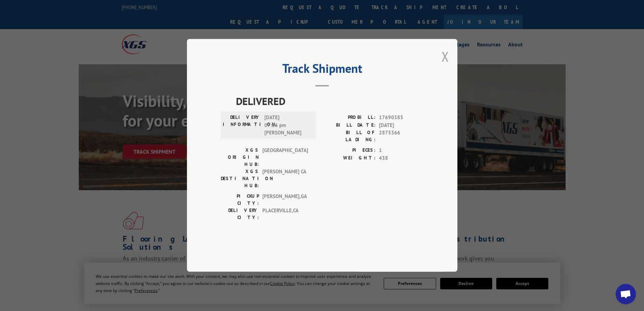 The width and height of the screenshot is (644, 311). Describe the element at coordinates (349, 151) in the screenshot. I see `label: PIECES:` at that location.